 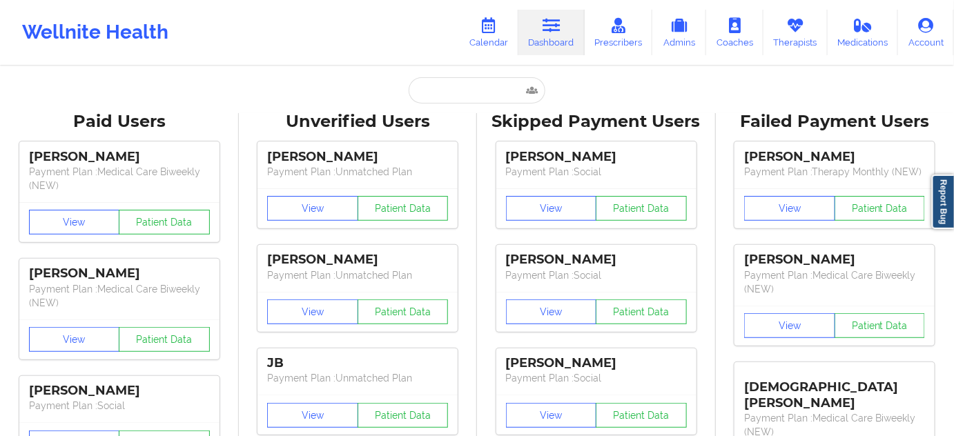 What do you see at coordinates (795, 32) in the screenshot?
I see `a: Therapists` at bounding box center [795, 32].